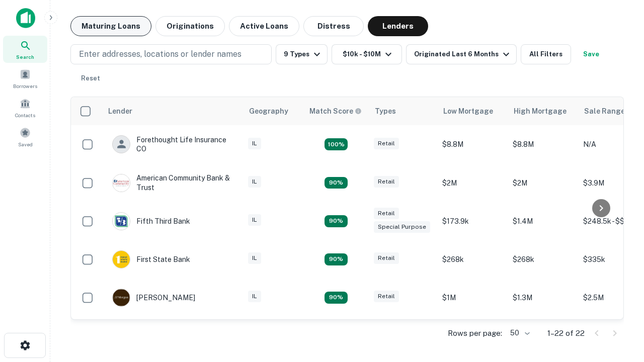  I want to click on th: Geography, so click(273, 111).